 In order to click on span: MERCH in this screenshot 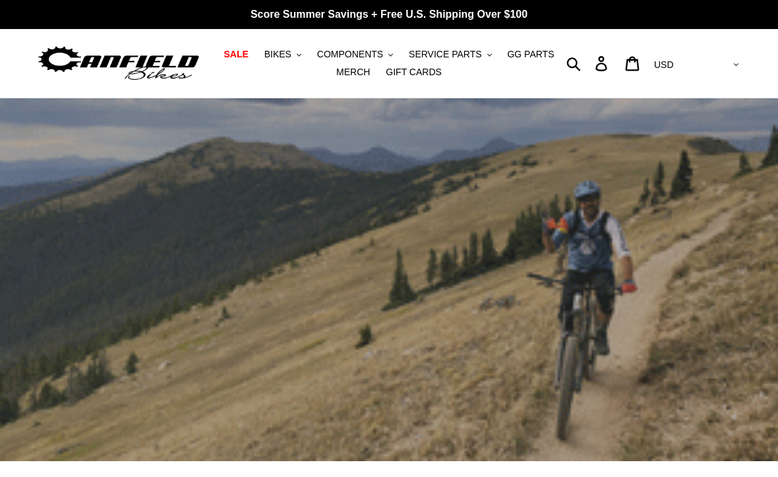, I will do `click(353, 72)`.